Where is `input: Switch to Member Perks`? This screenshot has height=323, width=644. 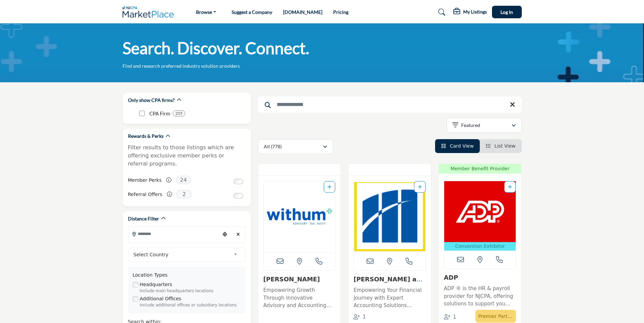
input: Switch to Member Perks is located at coordinates (238, 181).